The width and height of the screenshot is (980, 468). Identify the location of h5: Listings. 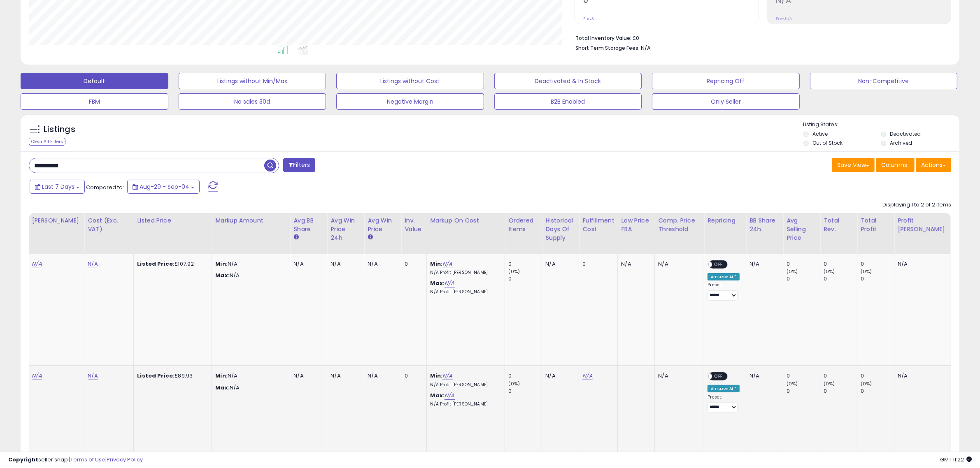
(59, 130).